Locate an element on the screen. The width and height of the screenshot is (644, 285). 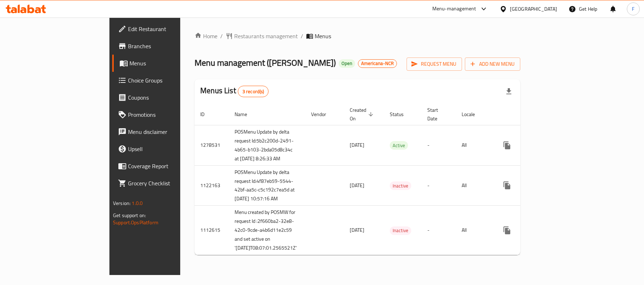
span: 1.0.0 is located at coordinates (137, 203).